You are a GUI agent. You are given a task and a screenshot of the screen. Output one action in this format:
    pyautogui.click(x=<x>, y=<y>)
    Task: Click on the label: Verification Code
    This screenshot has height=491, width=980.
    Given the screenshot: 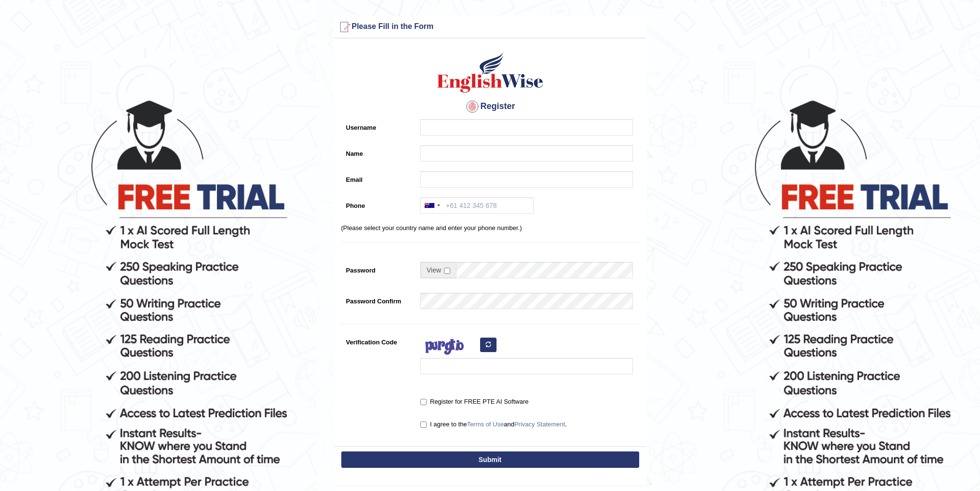 What is the action you would take?
    pyautogui.click(x=379, y=340)
    